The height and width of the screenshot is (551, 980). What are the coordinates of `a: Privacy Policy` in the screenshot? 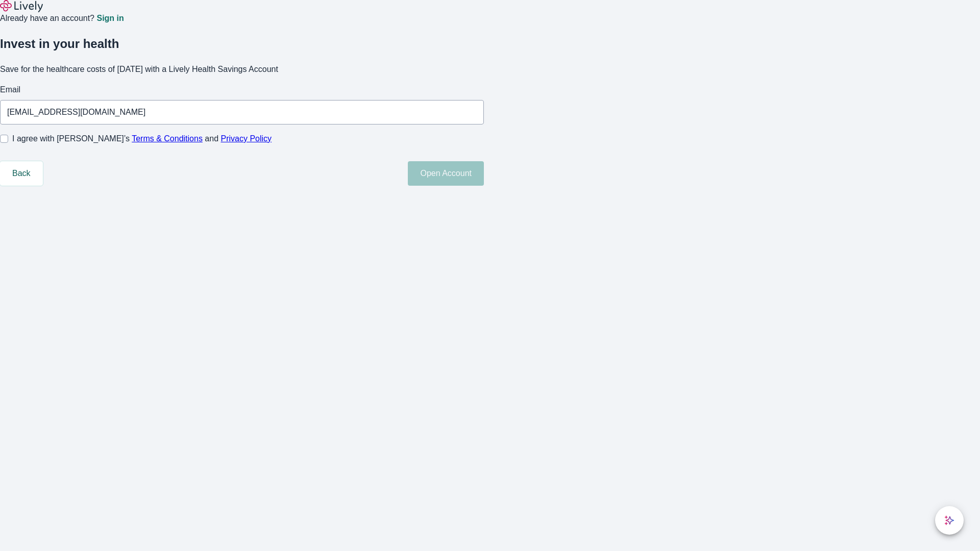 It's located at (247, 138).